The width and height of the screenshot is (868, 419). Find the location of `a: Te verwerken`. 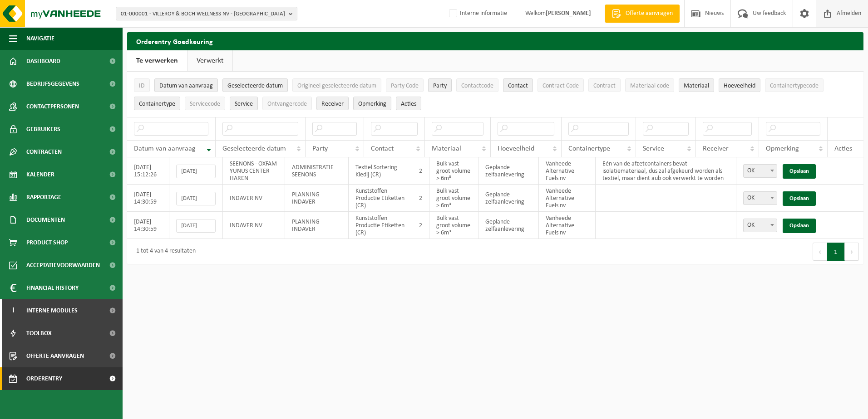

a: Te verwerken is located at coordinates (157, 61).